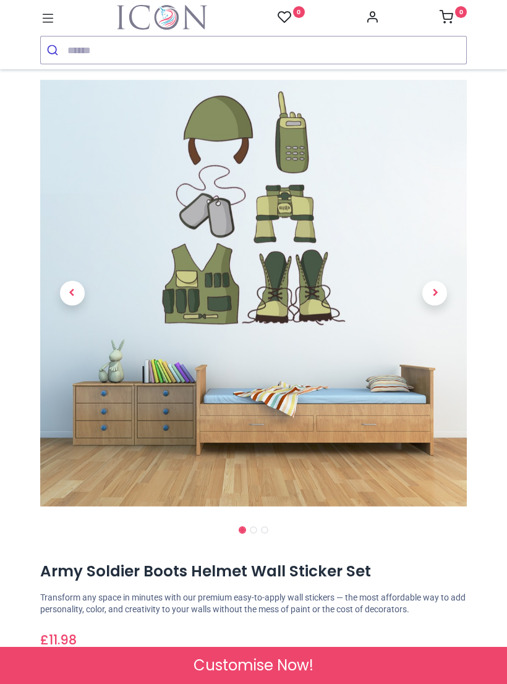  What do you see at coordinates (253, 603) in the screenshot?
I see `p: Transform any space in minutes with our premium easy-to-apply wall stickers — the most affordable...` at bounding box center [253, 603].